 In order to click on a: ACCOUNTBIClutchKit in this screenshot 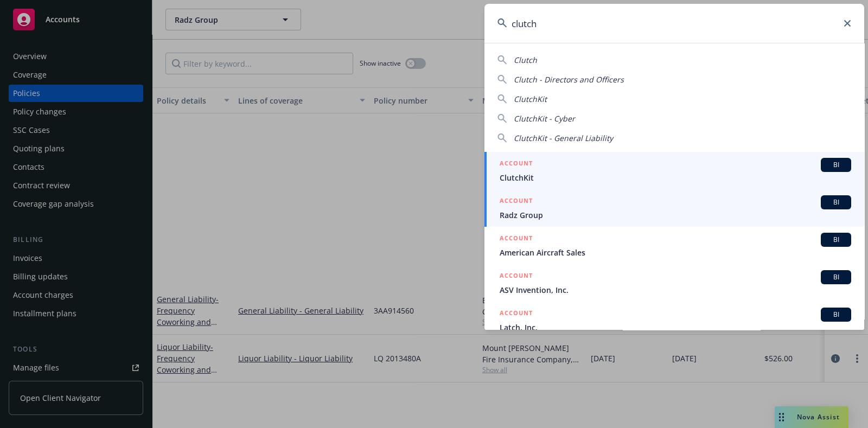, I will do `click(674, 171)`.